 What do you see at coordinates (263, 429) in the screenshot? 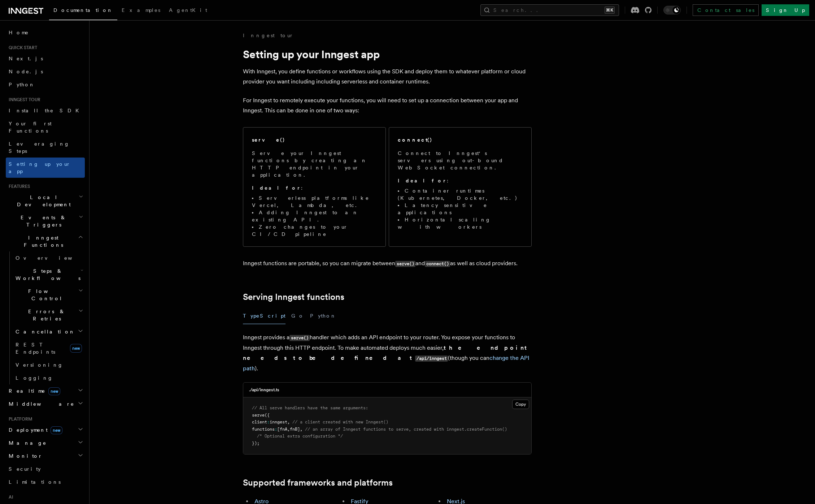
I see `span: functions` at bounding box center [263, 429].